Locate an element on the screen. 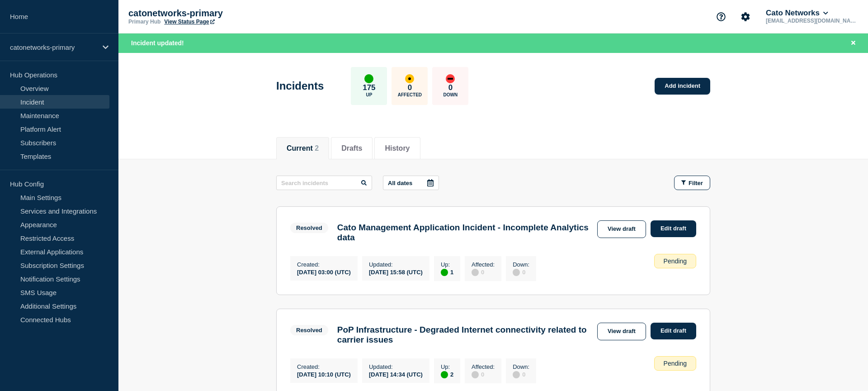 The height and width of the screenshot is (391, 868). p: 175 is located at coordinates (369, 87).